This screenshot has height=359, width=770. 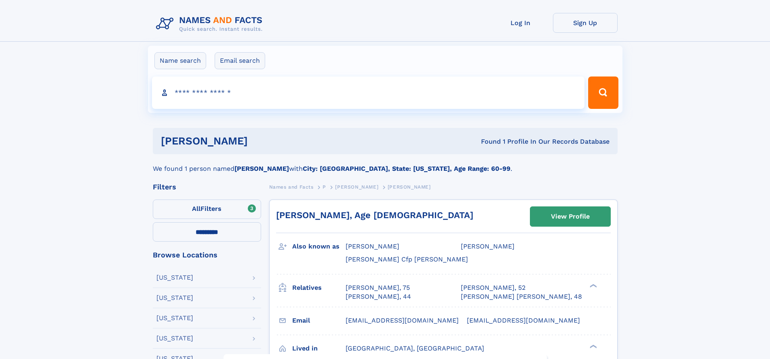 I want to click on input: search input, so click(x=368, y=93).